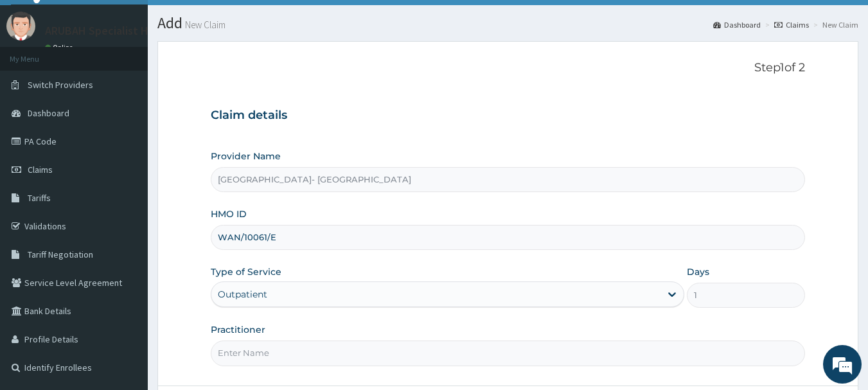  Describe the element at coordinates (509, 116) in the screenshot. I see `h3: Claim details` at that location.